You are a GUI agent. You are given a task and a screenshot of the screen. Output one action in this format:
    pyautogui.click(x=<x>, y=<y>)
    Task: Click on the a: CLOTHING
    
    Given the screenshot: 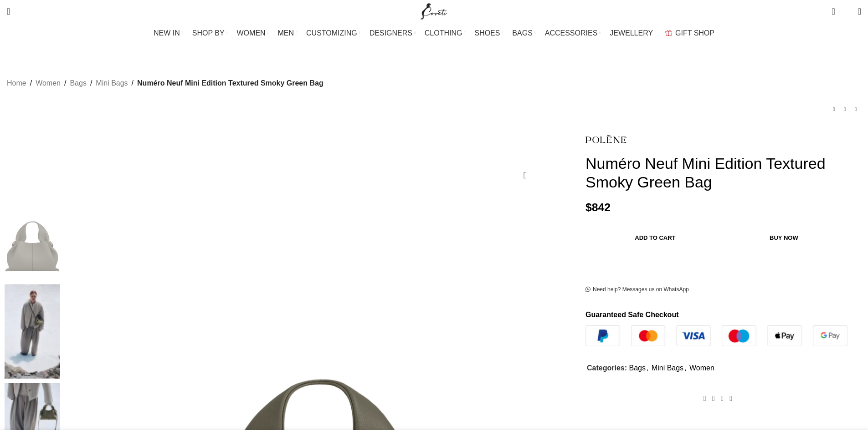 What is the action you would take?
    pyautogui.click(x=445, y=33)
    